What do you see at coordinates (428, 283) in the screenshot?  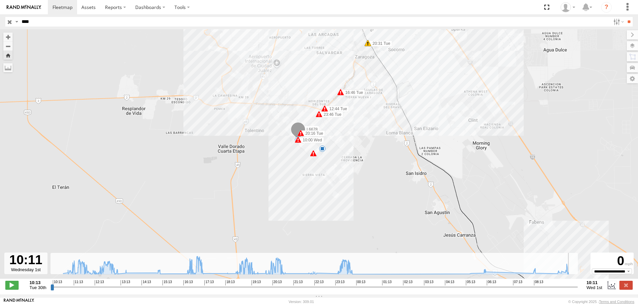 I see `span: 03:13` at bounding box center [428, 283].